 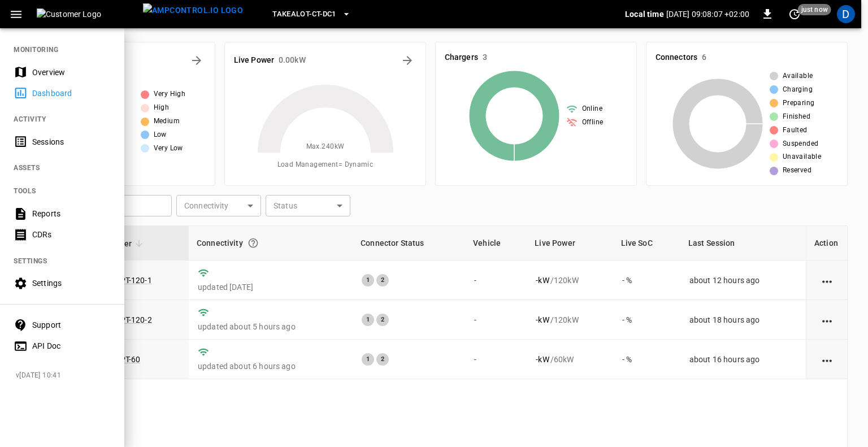 I want to click on p: Local time, so click(x=644, y=14).